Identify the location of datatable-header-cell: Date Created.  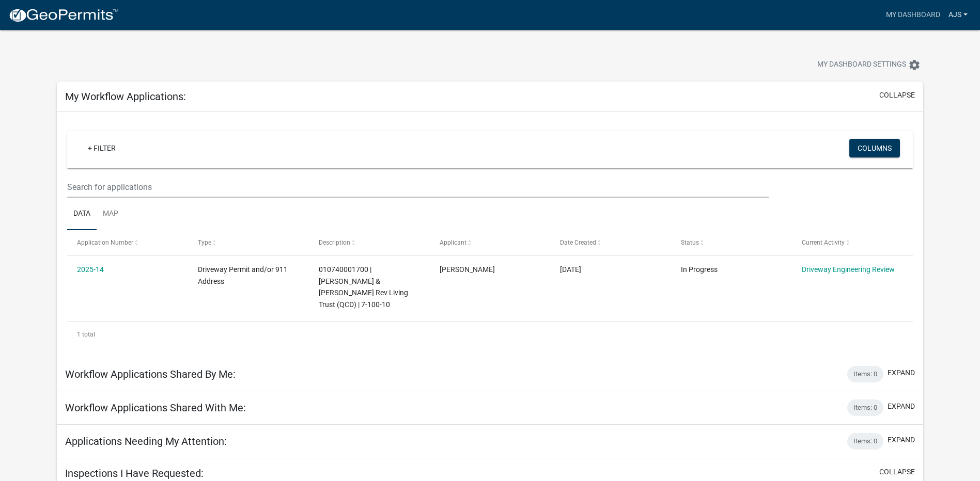
(611, 243).